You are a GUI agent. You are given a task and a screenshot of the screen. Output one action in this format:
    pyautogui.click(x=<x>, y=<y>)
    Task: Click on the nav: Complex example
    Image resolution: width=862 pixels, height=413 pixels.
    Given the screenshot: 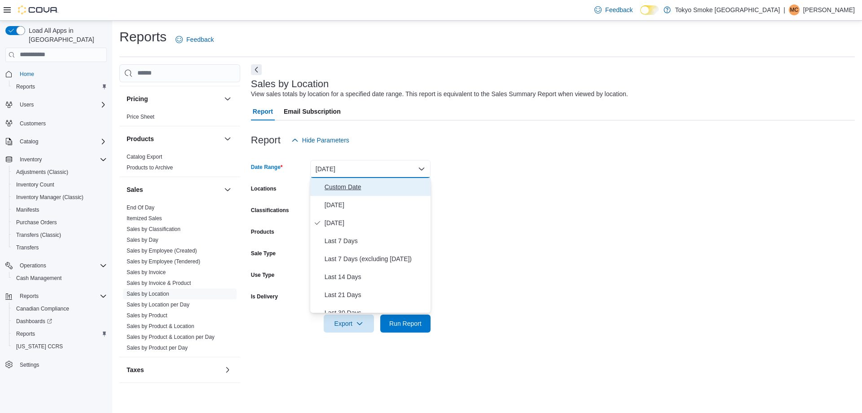 What is the action you would take?
    pyautogui.click(x=56, y=229)
    